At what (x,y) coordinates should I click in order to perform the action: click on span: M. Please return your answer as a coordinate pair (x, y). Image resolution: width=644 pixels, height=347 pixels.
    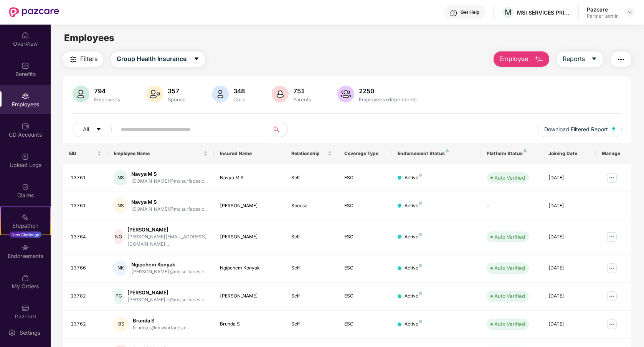
    Looking at the image, I should click on (508, 12).